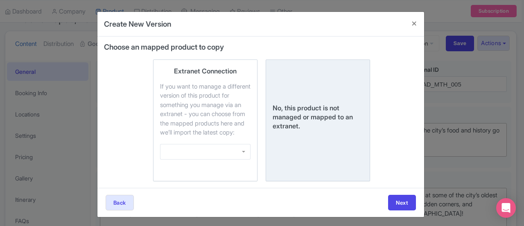 This screenshot has width=524, height=226. Describe the element at coordinates (166, 151) in the screenshot. I see `input: Extranet Connection If you want to manage a different version of this product for something you m...` at that location.